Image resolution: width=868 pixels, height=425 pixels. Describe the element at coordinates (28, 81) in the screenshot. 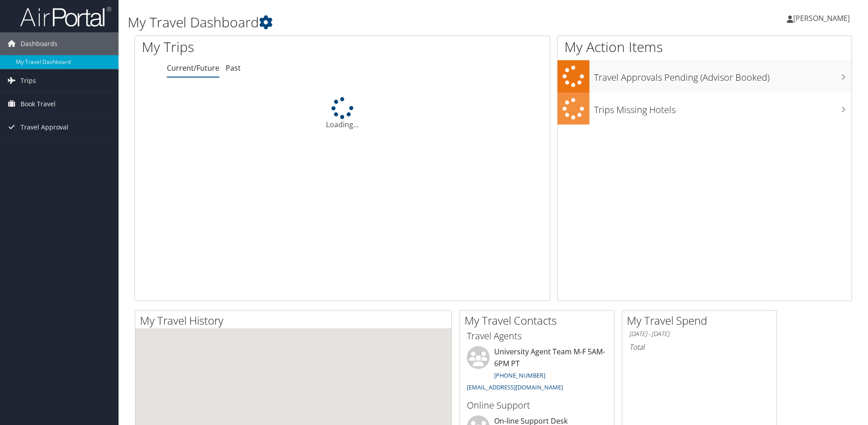

I see `span: Trips` at that location.